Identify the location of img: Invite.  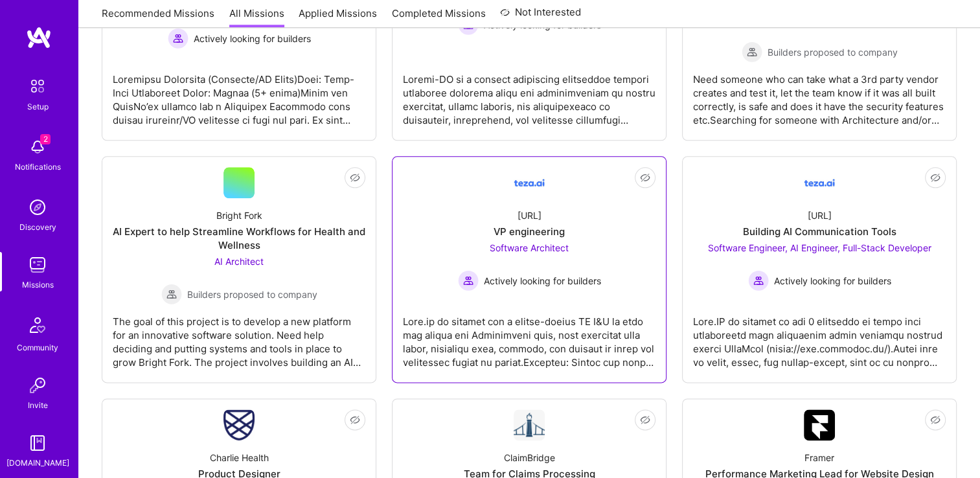
(38, 385).